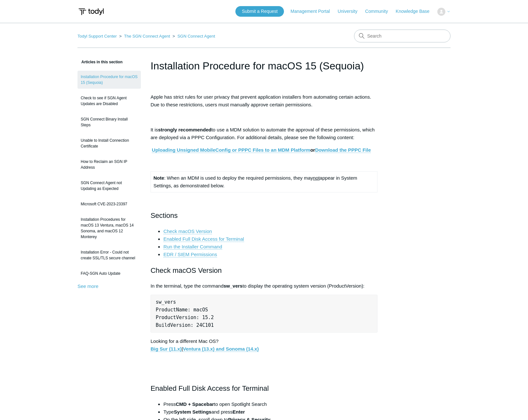 The width and height of the screenshot is (528, 420). I want to click on a: Installation Procedures for macOS 13 Ventura, macOS 14 Sonoma, and macOS 12 Monterey, so click(109, 228).